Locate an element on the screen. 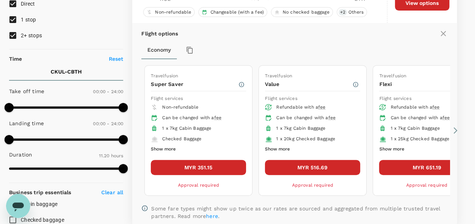 Image resolution: width=475 pixels, height=224 pixels. div: Non-refundable is located at coordinates (169, 12).